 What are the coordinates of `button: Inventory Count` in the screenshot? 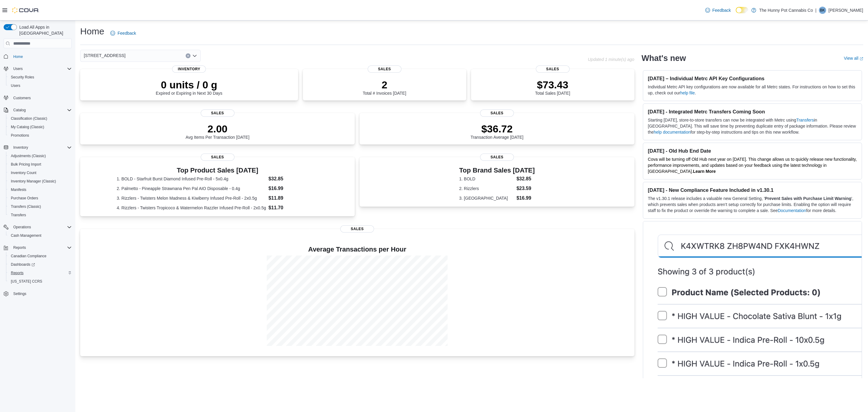 It's located at (40, 172).